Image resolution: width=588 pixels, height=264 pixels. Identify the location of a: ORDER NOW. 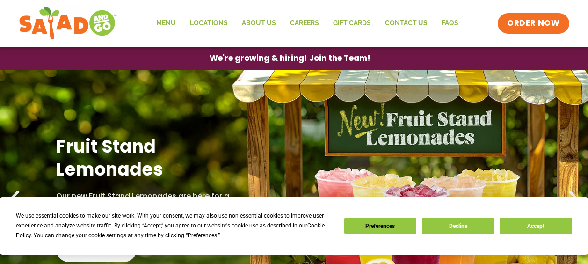
(534, 23).